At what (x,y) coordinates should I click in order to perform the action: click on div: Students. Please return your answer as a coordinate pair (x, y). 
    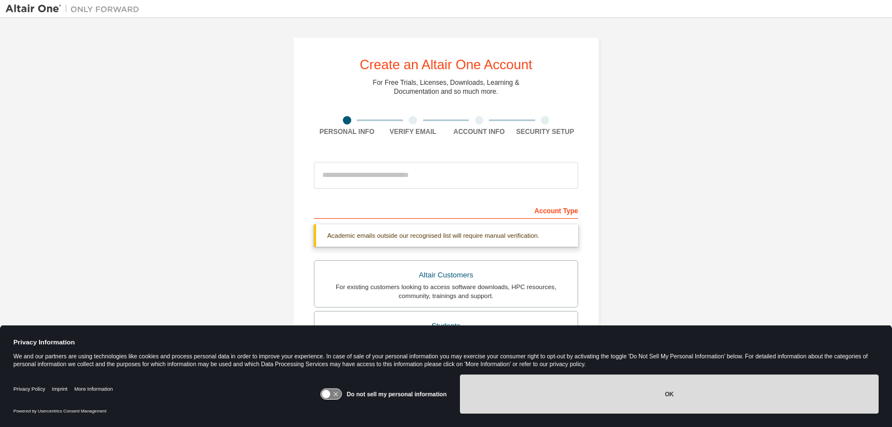
    Looking at the image, I should click on (446, 326).